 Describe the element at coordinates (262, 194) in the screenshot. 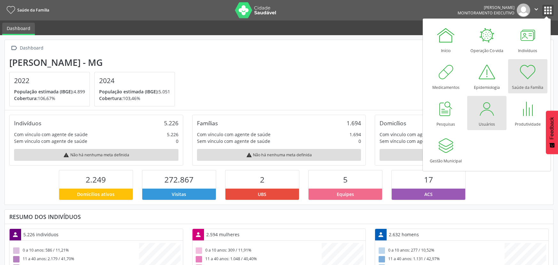

I see `span: UBS` at that location.